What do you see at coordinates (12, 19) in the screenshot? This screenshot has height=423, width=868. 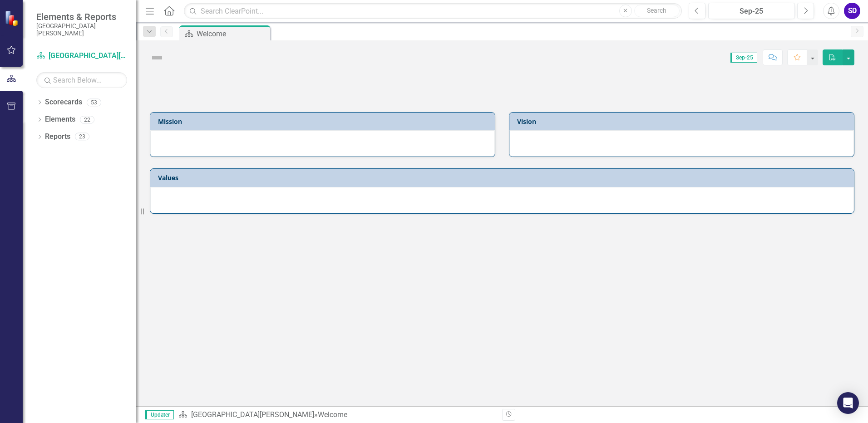 I see `img: ClearPoint Strategy` at bounding box center [12, 19].